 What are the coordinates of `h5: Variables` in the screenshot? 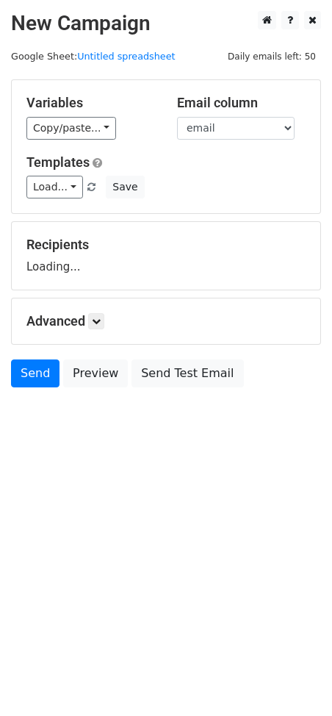 It's located at (90, 103).